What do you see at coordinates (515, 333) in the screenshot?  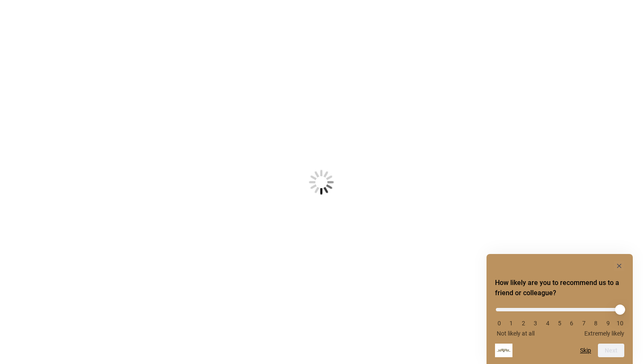 I see `span: Not likely at all` at bounding box center [515, 333].